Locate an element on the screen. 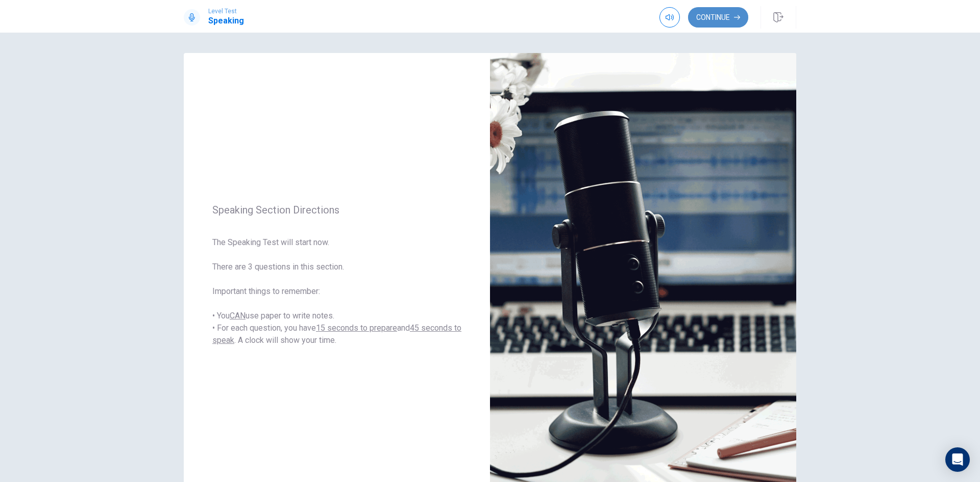  span: The Speaking Test will start now. There are 3 questions in this section. Important things to reme... is located at coordinates (337, 292).